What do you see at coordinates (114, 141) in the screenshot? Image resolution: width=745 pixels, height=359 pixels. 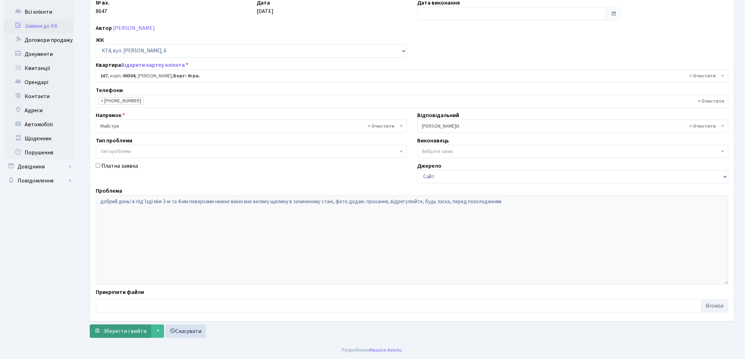 I see `label: Тип проблеми` at bounding box center [114, 141].